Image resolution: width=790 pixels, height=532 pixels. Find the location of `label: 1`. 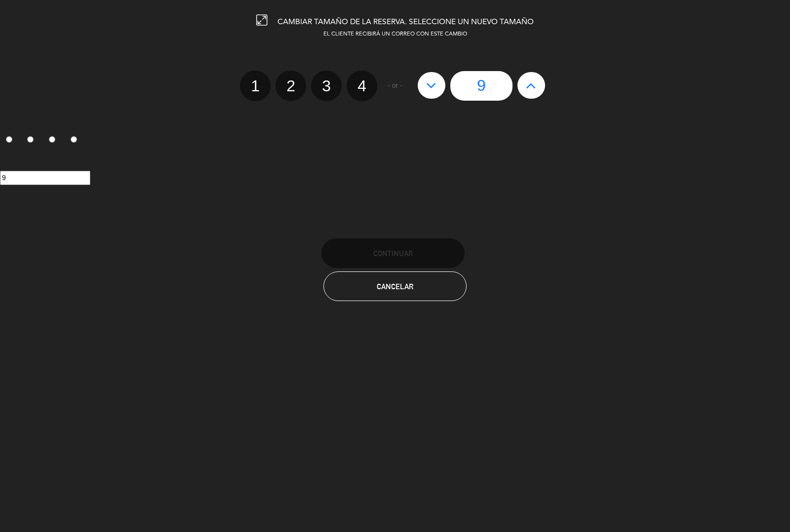

label: 1 is located at coordinates (255, 86).